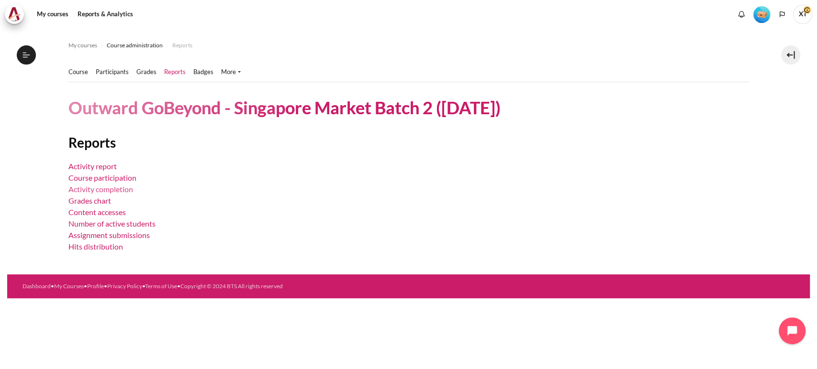 This screenshot has width=817, height=369. I want to click on div: Show notification window with no new notifications, so click(741, 14).